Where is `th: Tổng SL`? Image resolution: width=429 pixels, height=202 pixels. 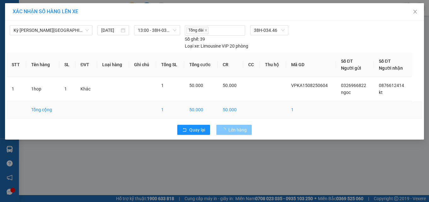
th: Tổng SL is located at coordinates (170, 65).